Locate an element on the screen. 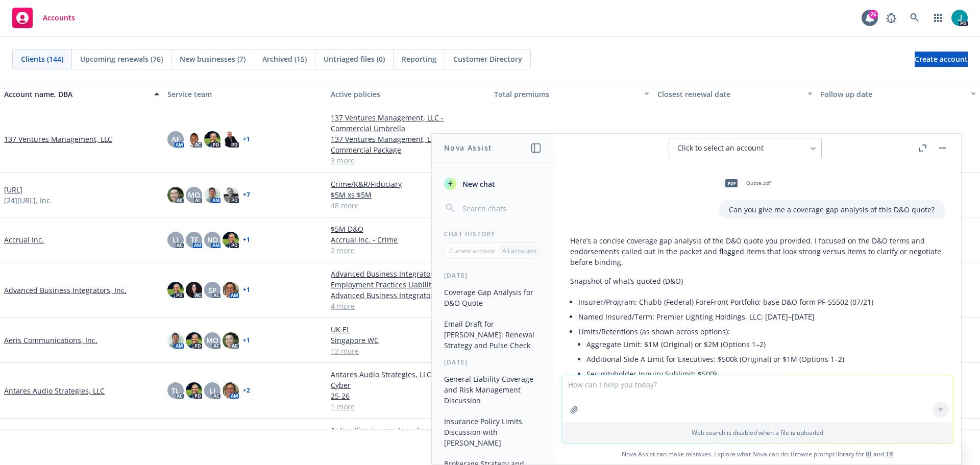 The image size is (980, 465). a: 2 more is located at coordinates (409, 250).